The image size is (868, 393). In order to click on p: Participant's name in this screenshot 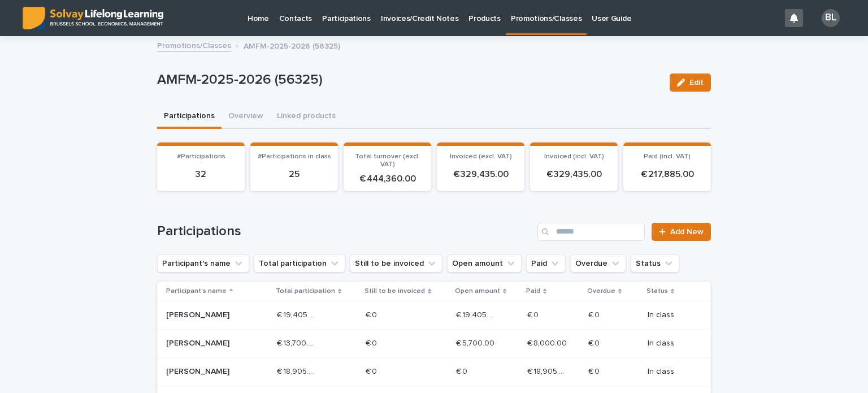, I will do `click(196, 292)`.